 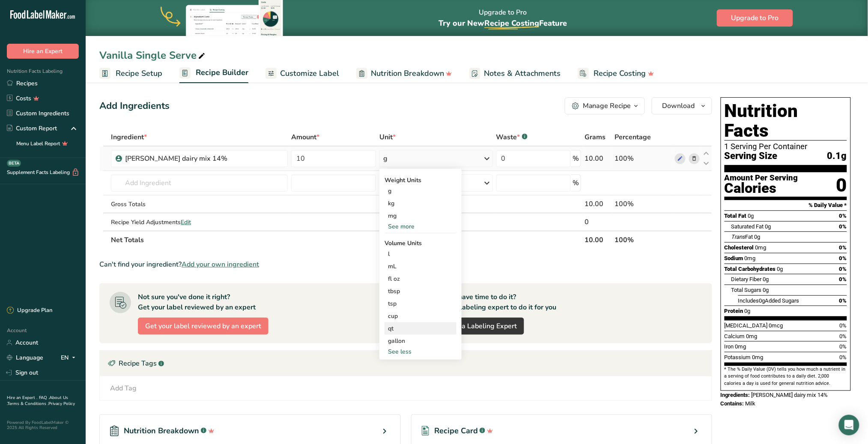 I want to click on button: Download, so click(x=681, y=105).